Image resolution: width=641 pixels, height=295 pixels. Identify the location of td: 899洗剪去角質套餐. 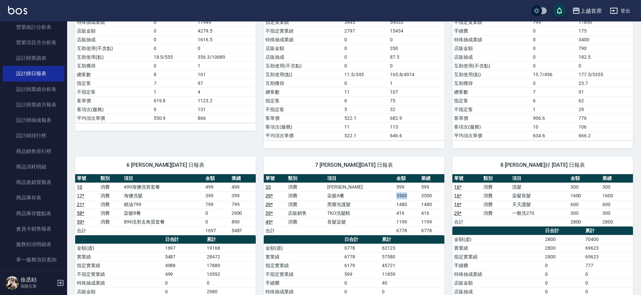
(163, 222).